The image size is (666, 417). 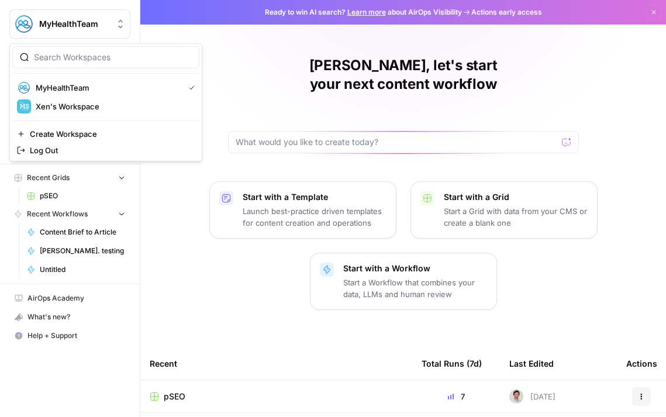 I want to click on span: AirOps Academy, so click(x=76, y=298).